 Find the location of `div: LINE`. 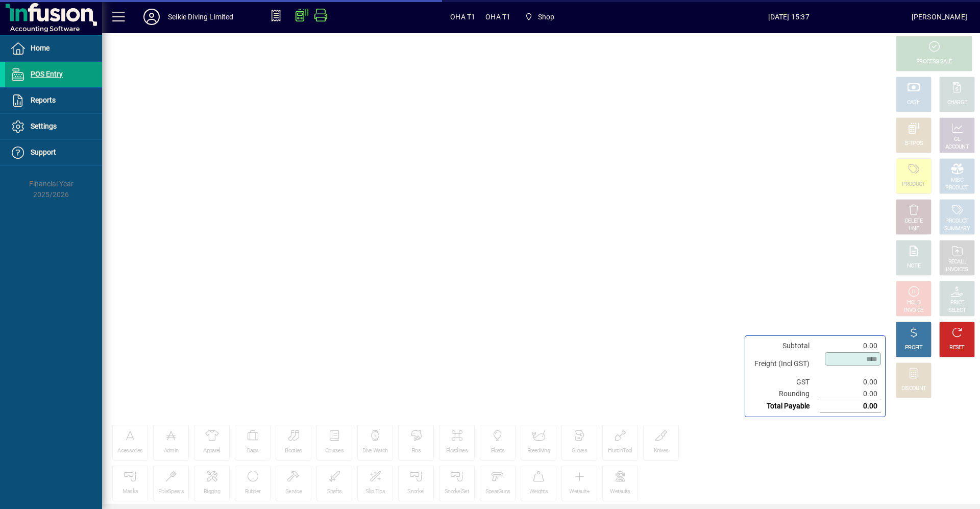

div: LINE is located at coordinates (914, 229).